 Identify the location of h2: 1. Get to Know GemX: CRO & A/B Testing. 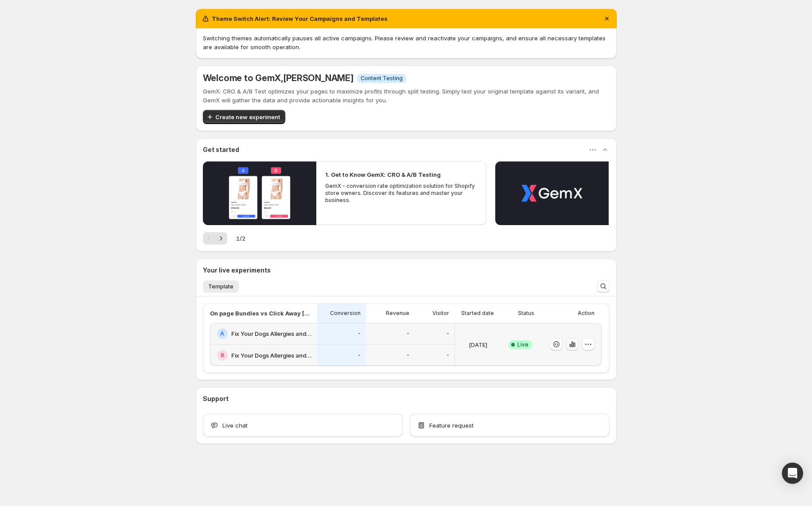
(383, 175).